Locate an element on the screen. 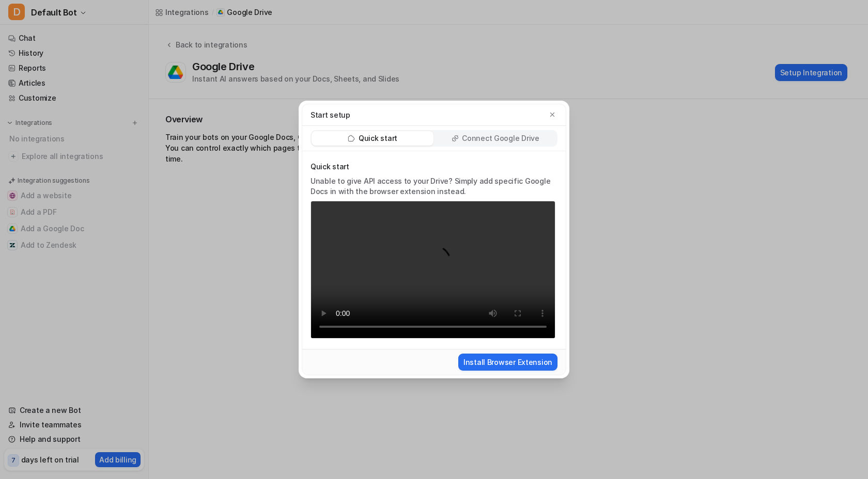  button: Install Browser Extension is located at coordinates (508, 362).